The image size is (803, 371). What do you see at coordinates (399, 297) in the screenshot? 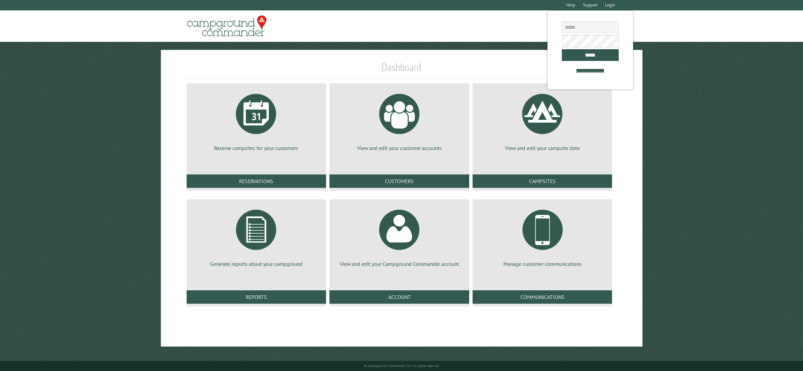
I see `a: Account` at bounding box center [399, 297].